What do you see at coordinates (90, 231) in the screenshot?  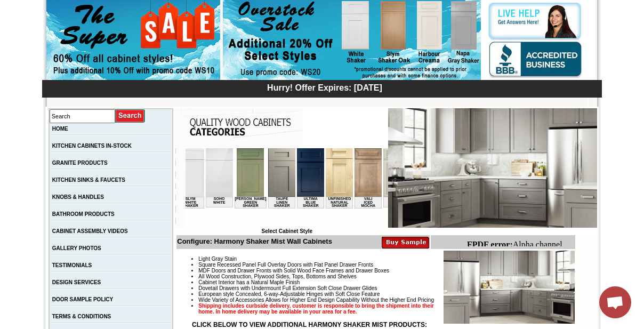 I see `a: CABINET ASSEMBLY VIDEOS` at bounding box center [90, 231].